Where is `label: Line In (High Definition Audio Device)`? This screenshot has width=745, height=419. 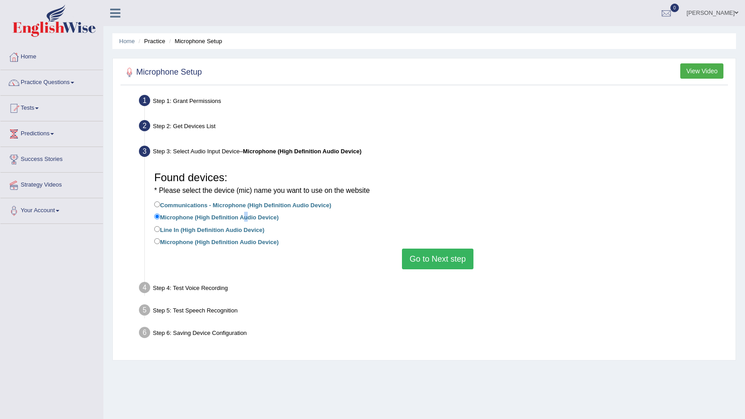
label: Line In (High Definition Audio Device) is located at coordinates (209, 229).